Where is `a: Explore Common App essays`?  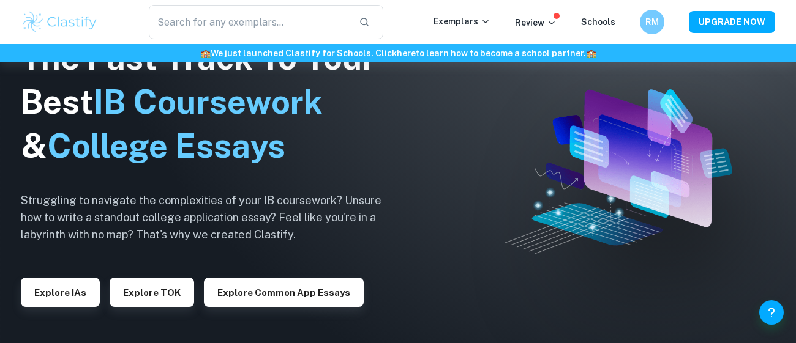
a: Explore Common App essays is located at coordinates (283, 292).